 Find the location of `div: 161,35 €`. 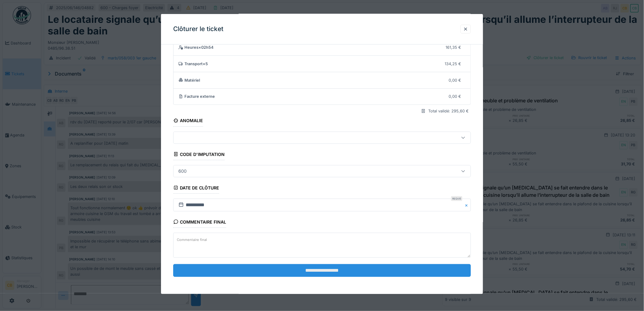

div: 161,35 € is located at coordinates (453, 47).